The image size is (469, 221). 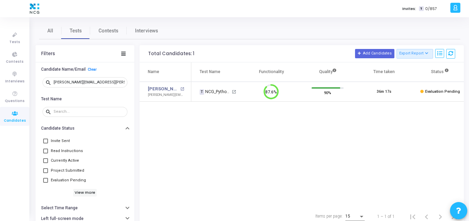 I want to click on span: Currently Active, so click(x=65, y=161).